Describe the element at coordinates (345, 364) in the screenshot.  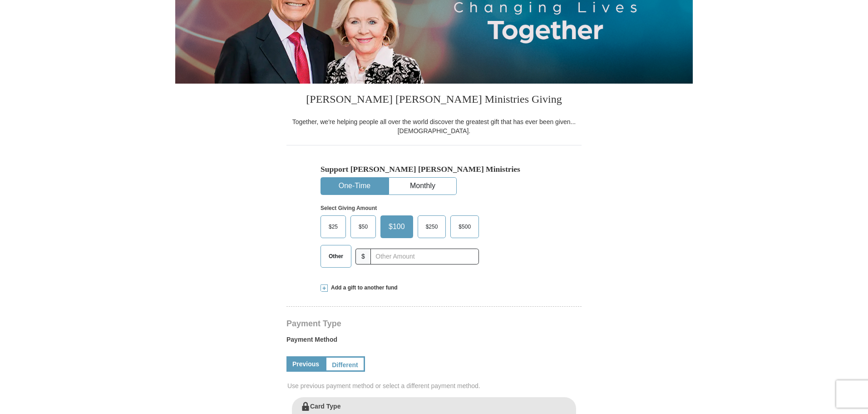
I see `a: Different` at that location.